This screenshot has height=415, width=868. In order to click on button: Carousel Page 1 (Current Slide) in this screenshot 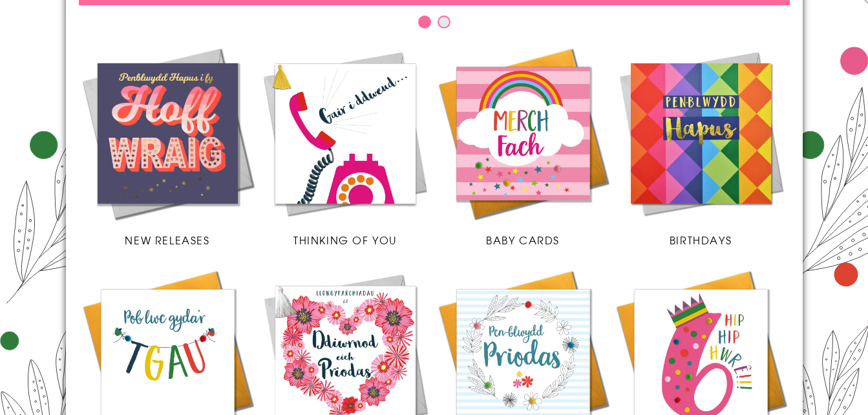, I will do `click(425, 22)`.